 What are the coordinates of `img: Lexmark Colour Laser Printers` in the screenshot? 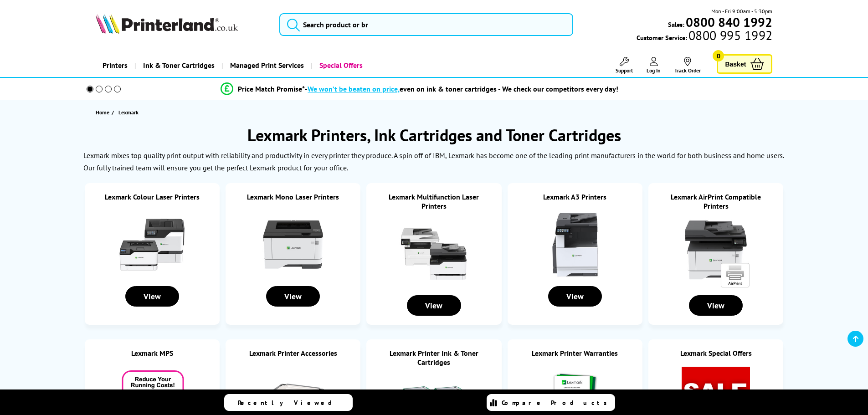 It's located at (152, 245).